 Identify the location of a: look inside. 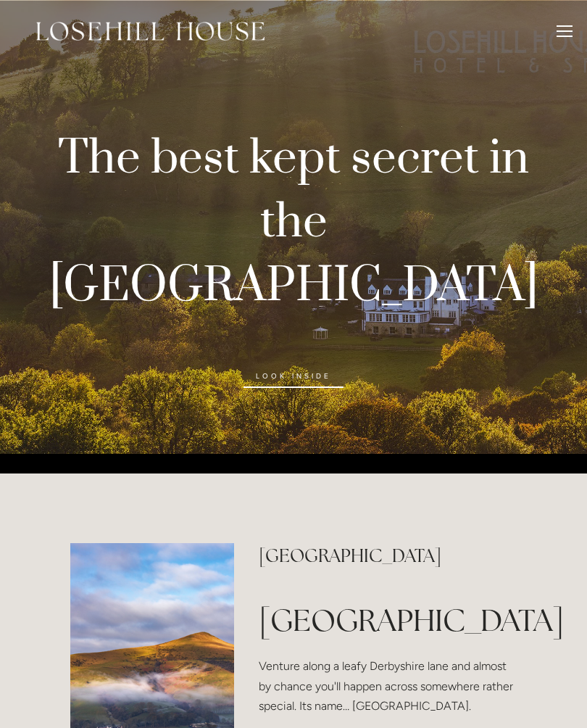
(294, 376).